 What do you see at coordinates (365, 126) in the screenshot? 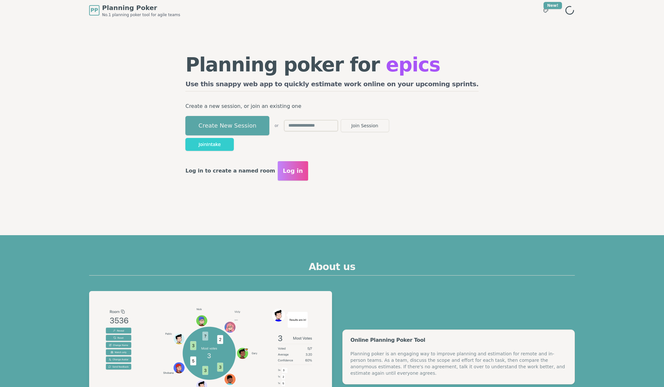
I see `button: Join Session` at bounding box center [365, 126].